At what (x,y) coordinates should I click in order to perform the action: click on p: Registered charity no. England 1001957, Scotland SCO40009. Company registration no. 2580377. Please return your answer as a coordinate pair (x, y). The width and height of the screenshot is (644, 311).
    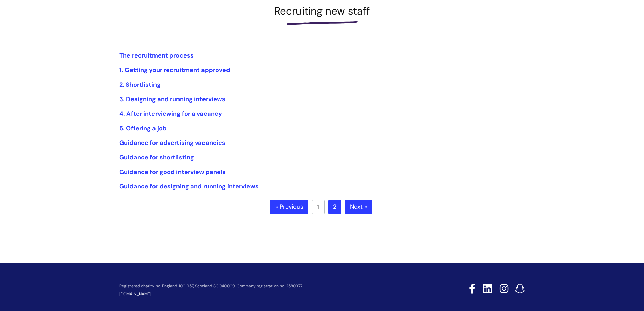
    Looking at the image, I should click on (270, 286).